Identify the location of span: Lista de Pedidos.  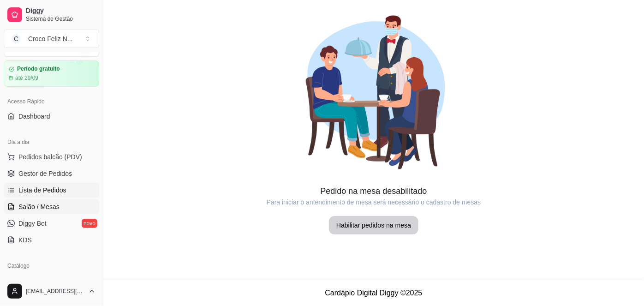
(42, 190).